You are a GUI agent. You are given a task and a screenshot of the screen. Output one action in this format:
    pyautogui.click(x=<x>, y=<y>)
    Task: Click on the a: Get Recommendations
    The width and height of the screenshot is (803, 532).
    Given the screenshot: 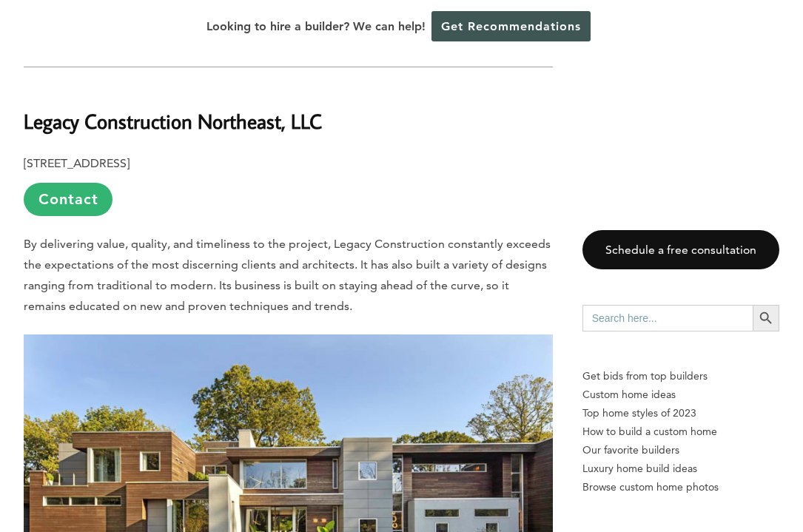 What is the action you would take?
    pyautogui.click(x=510, y=26)
    